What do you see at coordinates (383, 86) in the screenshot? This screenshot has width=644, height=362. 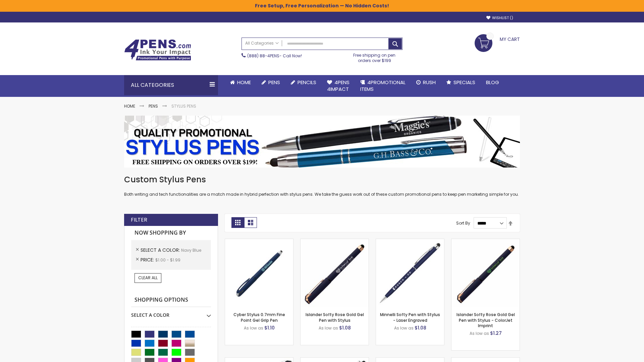 I see `a: 4PROMOTIONALITEMS` at bounding box center [383, 86].